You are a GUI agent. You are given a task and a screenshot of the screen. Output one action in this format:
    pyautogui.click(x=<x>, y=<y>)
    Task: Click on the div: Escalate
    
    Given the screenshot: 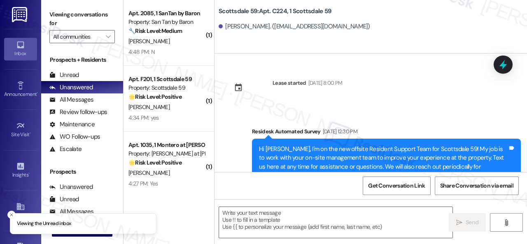 What is the action you would take?
    pyautogui.click(x=65, y=149)
    